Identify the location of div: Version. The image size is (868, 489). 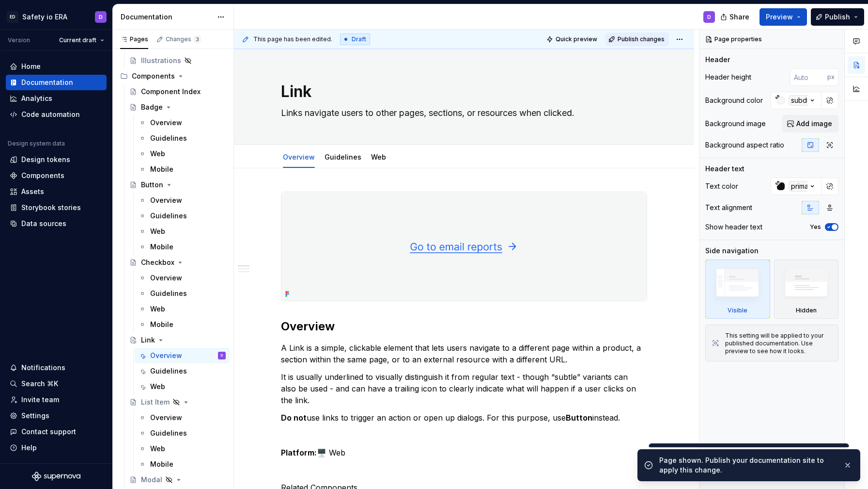
(19, 40).